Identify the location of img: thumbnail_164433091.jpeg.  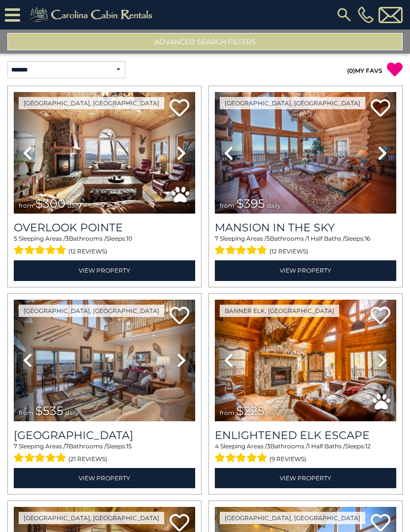
(306, 360).